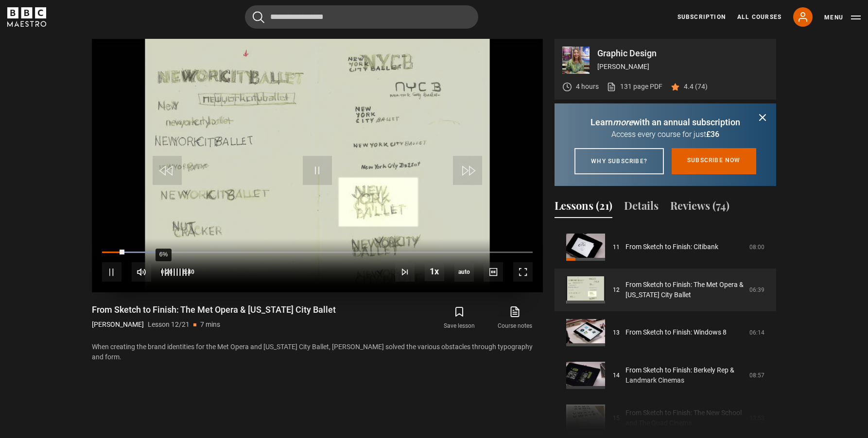 The height and width of the screenshot is (438, 868). Describe the element at coordinates (259, 17) in the screenshot. I see `button: Submit the search query` at that location.